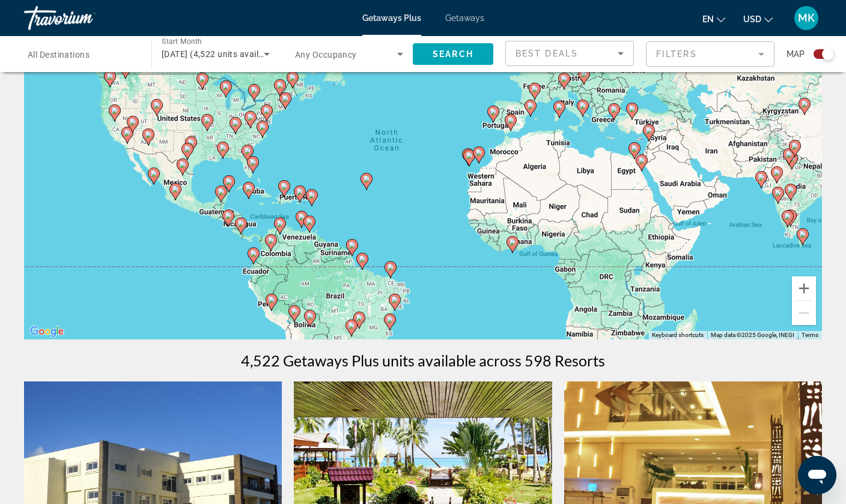  Describe the element at coordinates (47, 332) in the screenshot. I see `img: Google` at that location.